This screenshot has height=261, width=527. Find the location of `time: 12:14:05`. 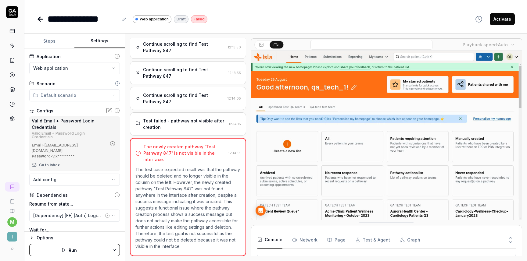

time: 12:14:05 is located at coordinates (234, 99).